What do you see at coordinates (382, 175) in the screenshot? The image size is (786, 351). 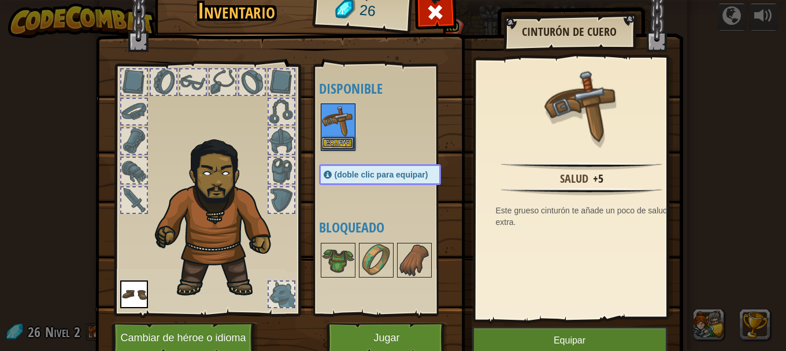 I see `font: (doble clic para equipar)` at bounding box center [382, 175].